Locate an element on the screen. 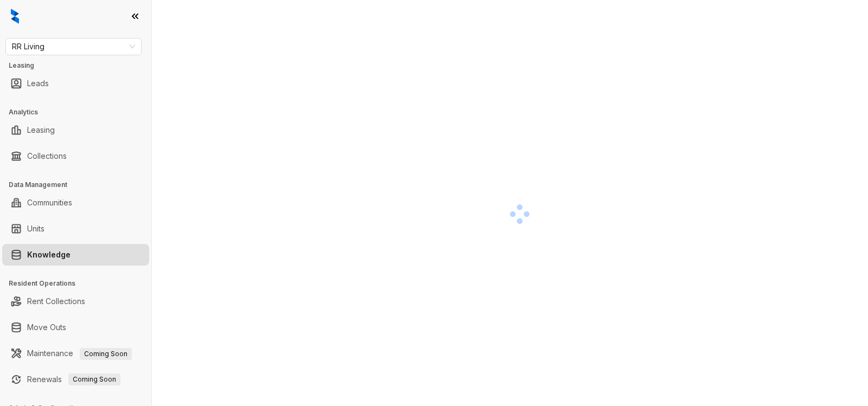 The width and height of the screenshot is (868, 406). li: Leasing is located at coordinates (75, 130).